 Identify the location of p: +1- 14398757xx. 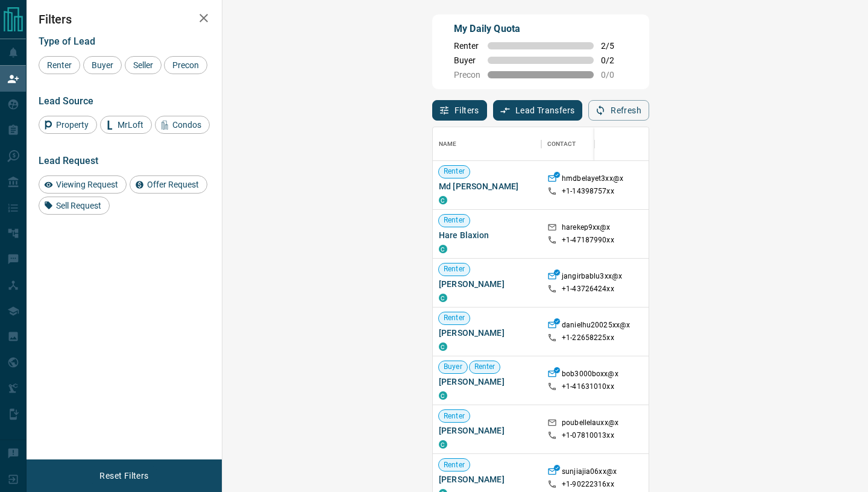
(587, 191).